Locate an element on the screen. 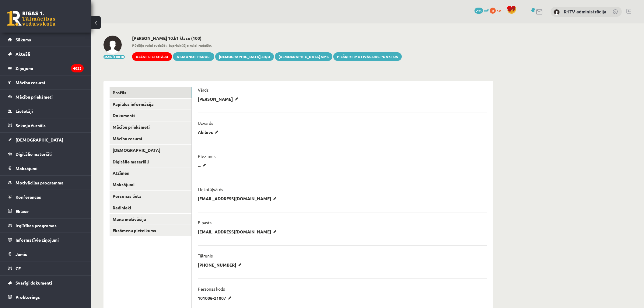 The height and width of the screenshot is (308, 644). span: Izglītības programas is located at coordinates (36, 225).